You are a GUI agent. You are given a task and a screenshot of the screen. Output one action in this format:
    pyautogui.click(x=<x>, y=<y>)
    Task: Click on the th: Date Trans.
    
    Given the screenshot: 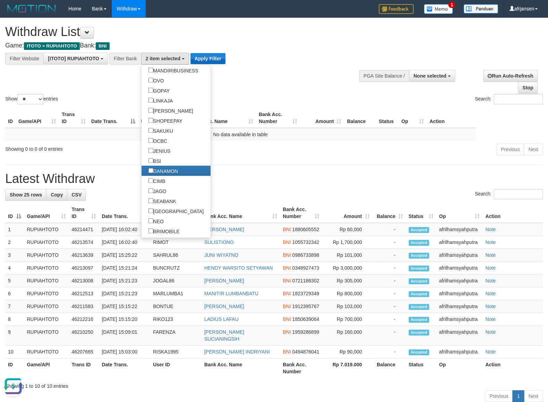 What is the action you would take?
    pyautogui.click(x=124, y=368)
    